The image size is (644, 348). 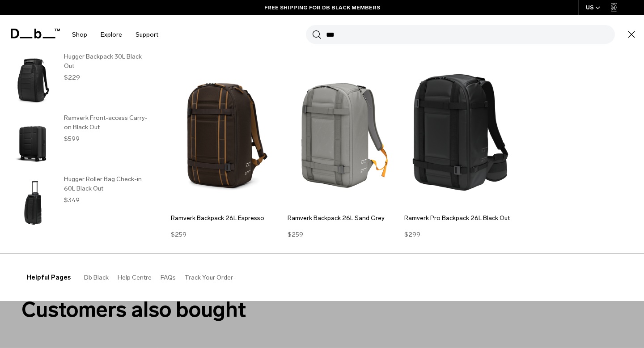 I want to click on nav: Main Navigation, so click(x=115, y=34).